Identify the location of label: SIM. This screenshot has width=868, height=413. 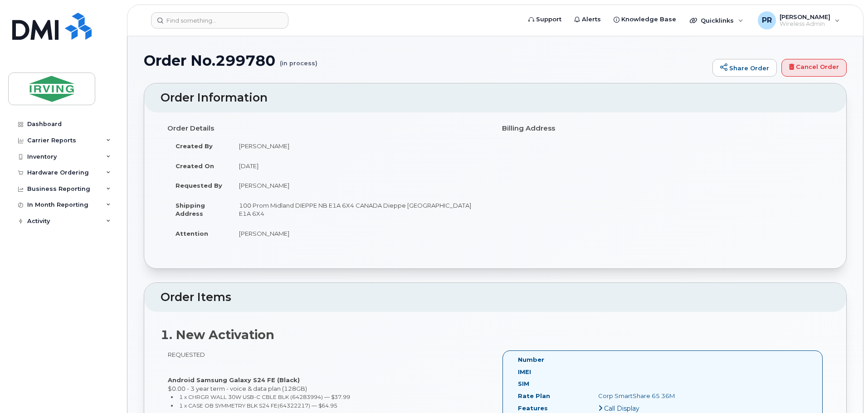
(523, 383).